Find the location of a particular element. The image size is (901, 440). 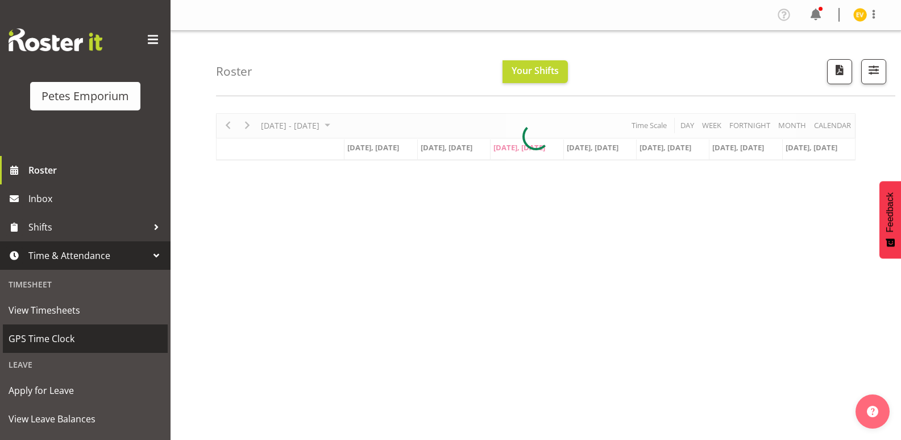

button: Download a PDF of the roster according to the set date range. is located at coordinates (840, 72).